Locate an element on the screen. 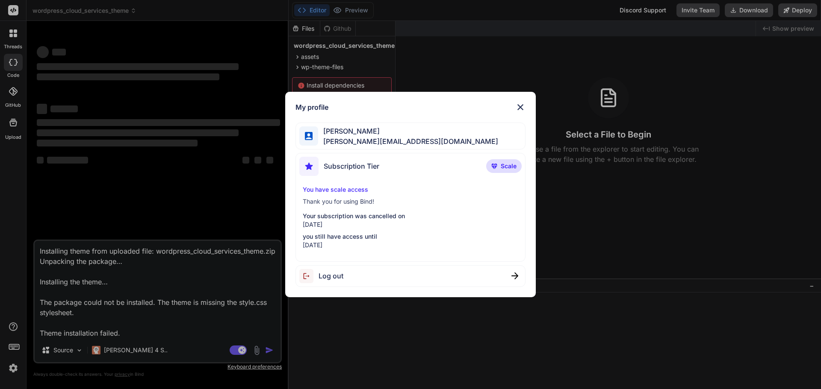  img: logout is located at coordinates (309, 276).